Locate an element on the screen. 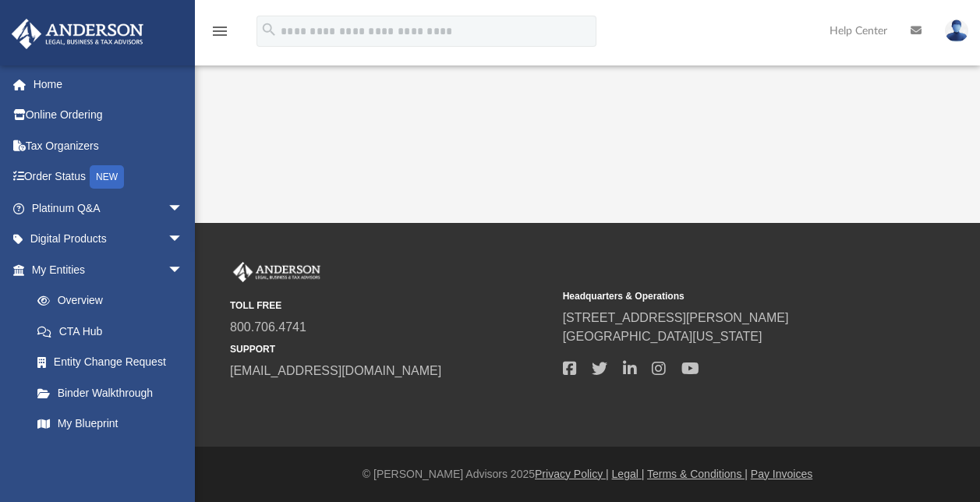 This screenshot has width=980, height=502. a: CTA Hub is located at coordinates (114, 332).